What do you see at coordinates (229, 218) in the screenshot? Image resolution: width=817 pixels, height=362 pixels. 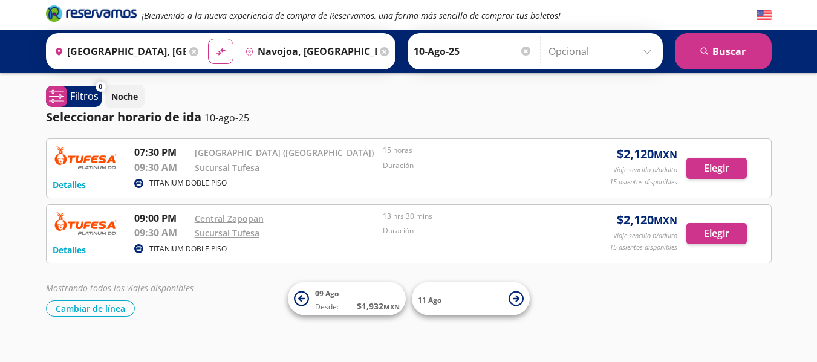 I see `a: Central Zapopan` at bounding box center [229, 218].